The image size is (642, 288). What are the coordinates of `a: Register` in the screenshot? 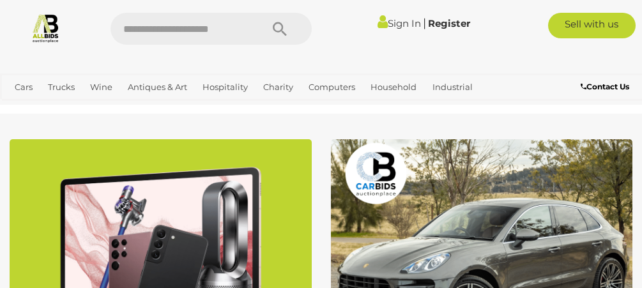 It's located at (449, 23).